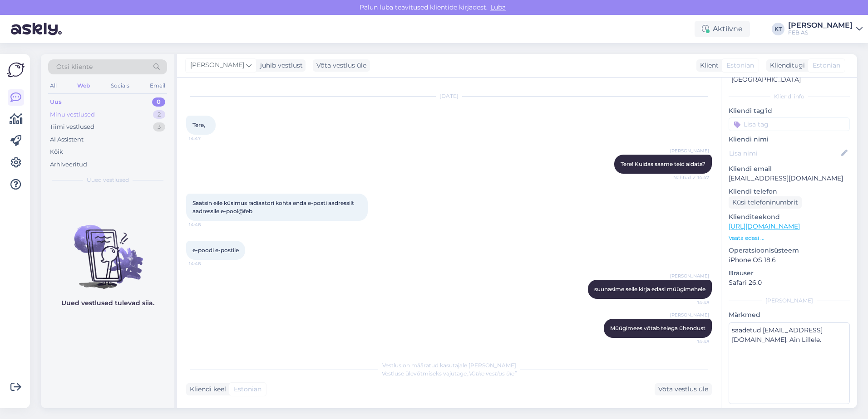 The height and width of the screenshot is (419, 868). What do you see at coordinates (789, 250) in the screenshot?
I see `p: Operatsioonisüsteem` at bounding box center [789, 250].